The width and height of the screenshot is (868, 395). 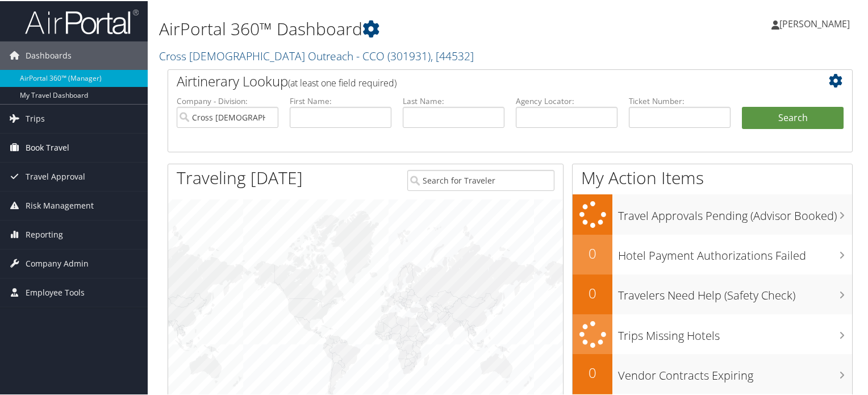 What do you see at coordinates (481, 80) in the screenshot?
I see `h2: Airtinerary Lookup` at bounding box center [481, 80].